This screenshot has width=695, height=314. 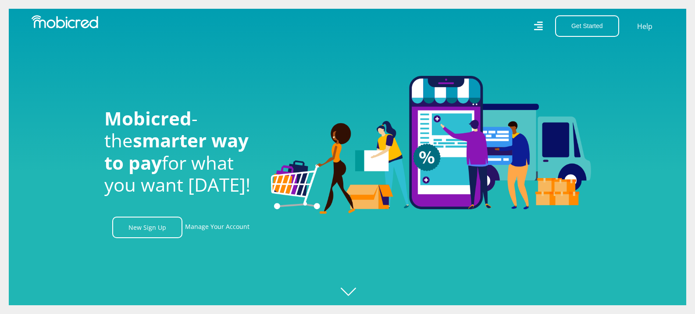 What do you see at coordinates (147, 227) in the screenshot?
I see `a: New Sign Up` at bounding box center [147, 227].